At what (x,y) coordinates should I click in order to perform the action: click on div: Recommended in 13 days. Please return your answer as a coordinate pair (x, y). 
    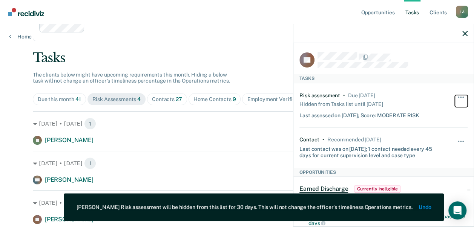
    Looking at the image, I should click on (354, 140).